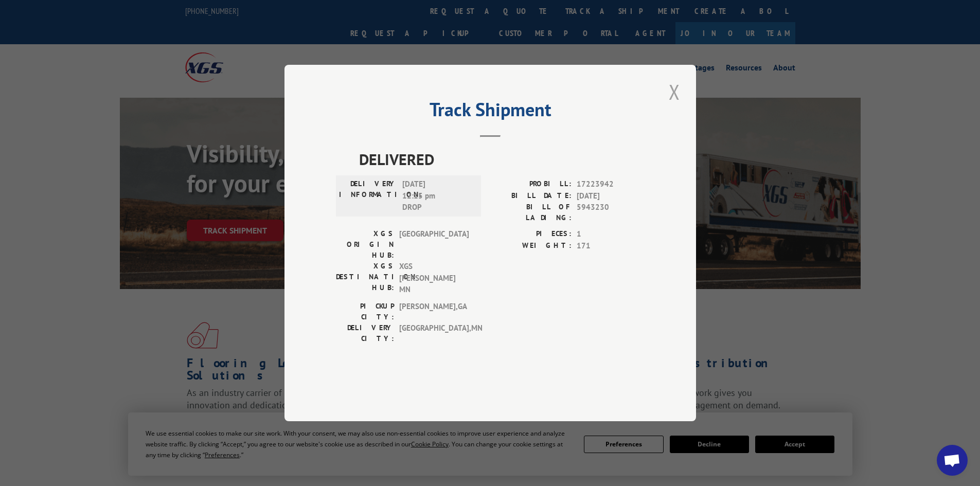 Image resolution: width=980 pixels, height=486 pixels. What do you see at coordinates (365, 245) in the screenshot?
I see `label: XGS ORIGIN HUB:` at bounding box center [365, 245].